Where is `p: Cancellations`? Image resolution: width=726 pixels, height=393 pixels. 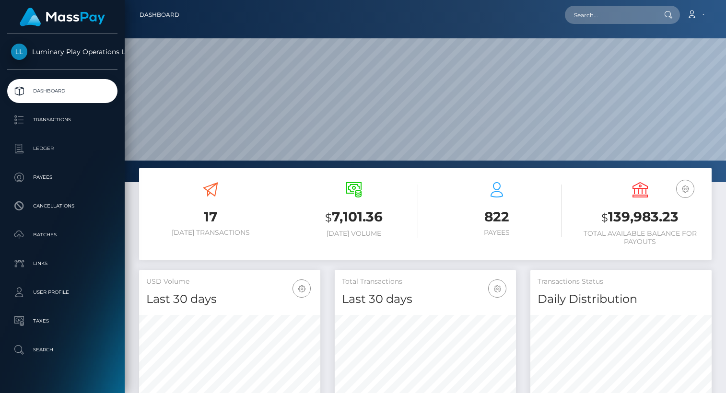 p: Cancellations is located at coordinates (62, 206).